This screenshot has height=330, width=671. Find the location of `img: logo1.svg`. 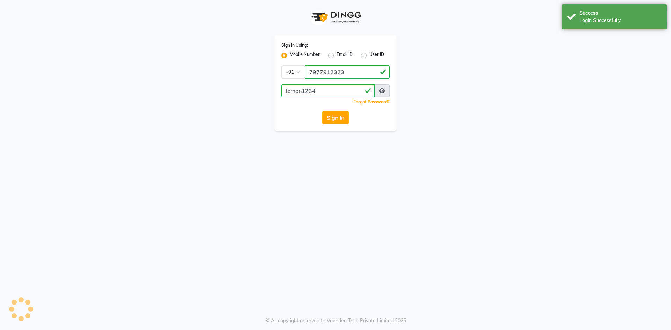

img: logo1.svg is located at coordinates (335, 17).